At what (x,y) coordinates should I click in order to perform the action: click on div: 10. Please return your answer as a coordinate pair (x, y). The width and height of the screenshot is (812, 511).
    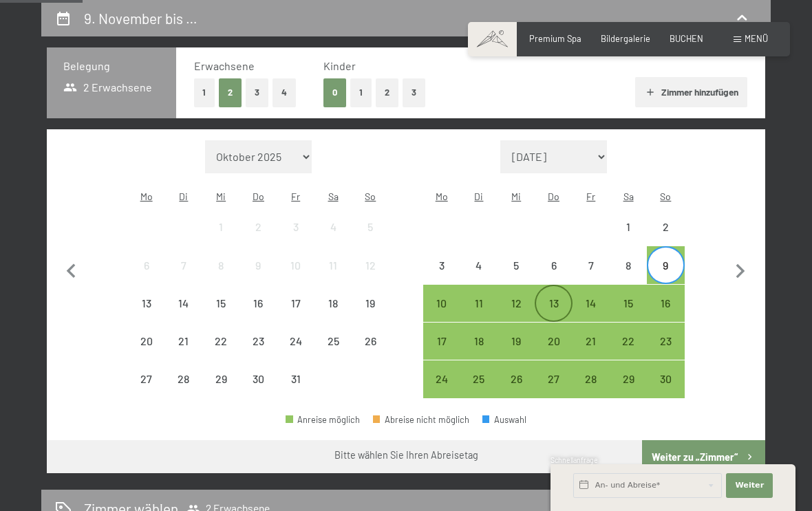
    Looking at the image, I should click on (296, 277).